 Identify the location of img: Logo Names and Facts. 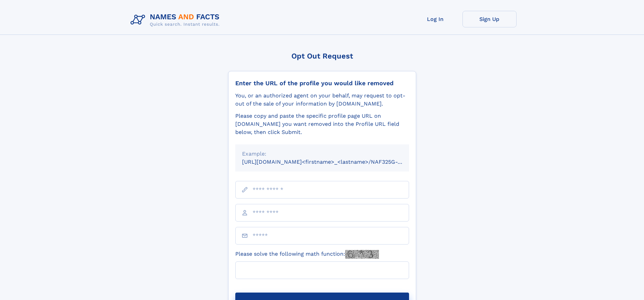
(176, 20).